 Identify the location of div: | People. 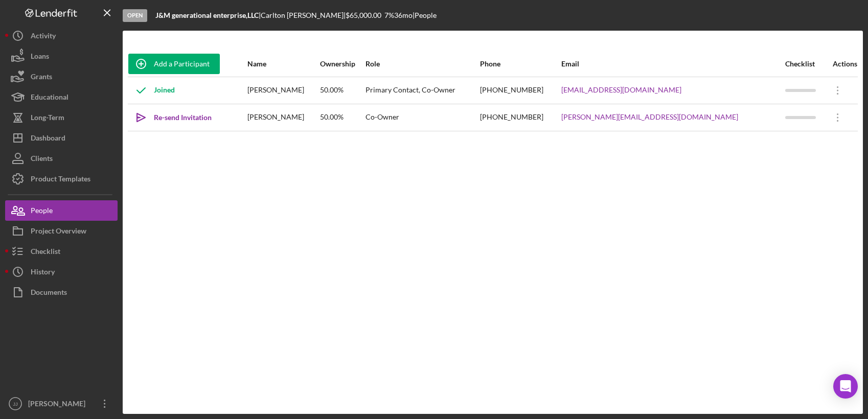
(425, 15).